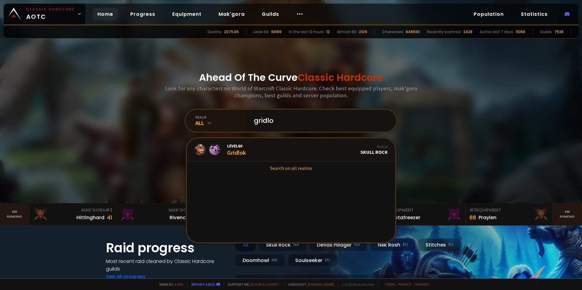 The width and height of the screenshot is (582, 290). Describe the element at coordinates (422, 214) in the screenshot. I see `a: #2Equipment88Notafreezer` at that location.